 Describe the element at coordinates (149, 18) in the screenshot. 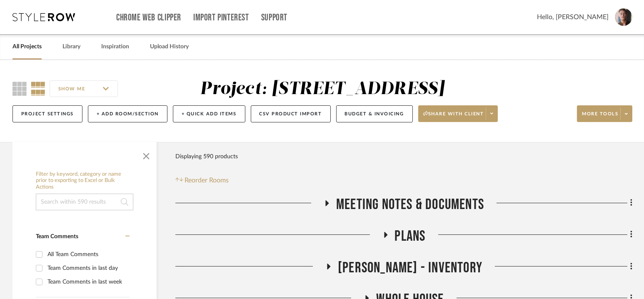

I see `a: Chrome Web Clipper` at that location.